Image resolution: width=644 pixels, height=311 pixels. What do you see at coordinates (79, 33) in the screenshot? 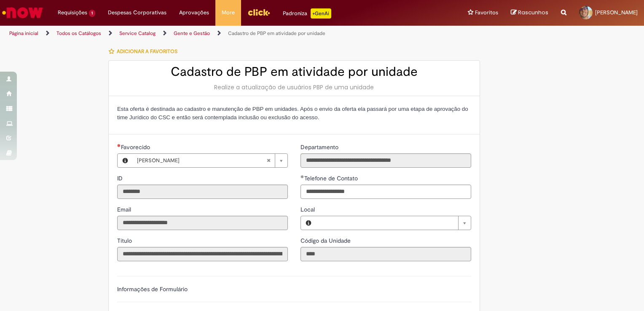
I see `a: Todos os Catálogos` at bounding box center [79, 33].